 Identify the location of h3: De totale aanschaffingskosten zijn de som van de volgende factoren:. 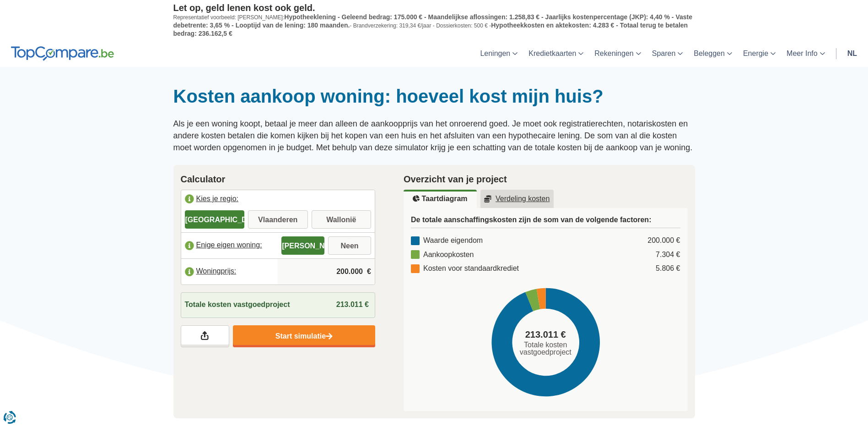
(546, 222).